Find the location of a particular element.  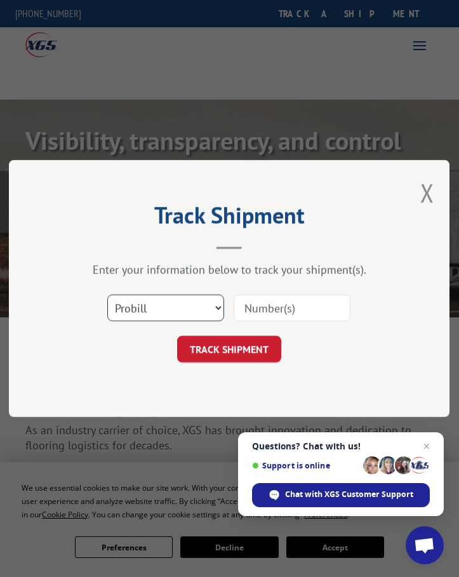

h2: Track Shipment is located at coordinates (229, 218).